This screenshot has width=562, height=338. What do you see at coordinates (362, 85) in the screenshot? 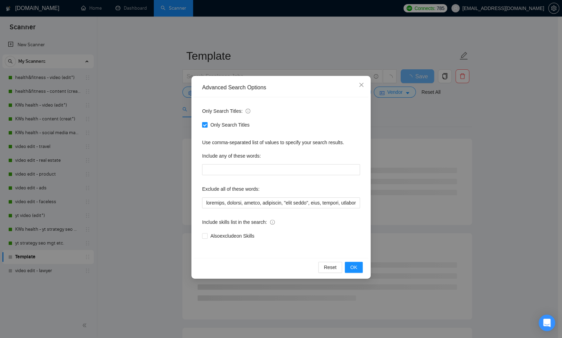
I see `span: close` at bounding box center [362, 85].